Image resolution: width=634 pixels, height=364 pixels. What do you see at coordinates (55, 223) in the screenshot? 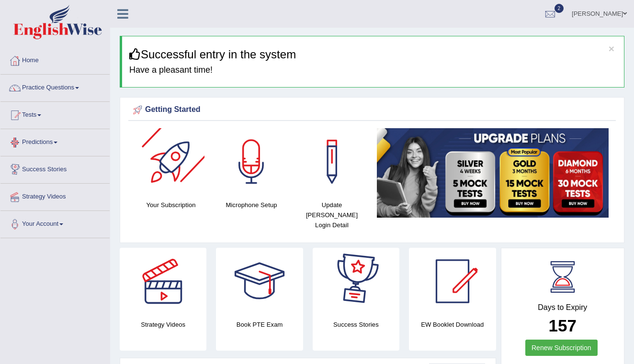
I see `a: Your Account` at bounding box center [55, 223].